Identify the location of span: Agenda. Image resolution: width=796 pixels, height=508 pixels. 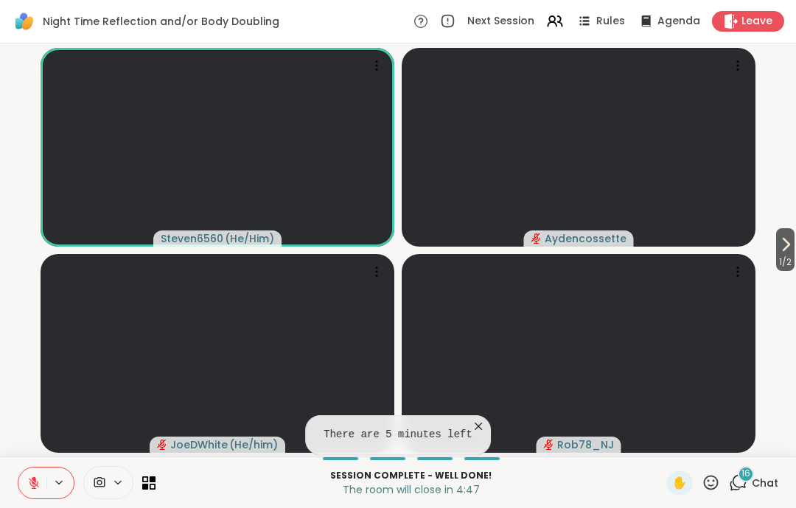
(679, 21).